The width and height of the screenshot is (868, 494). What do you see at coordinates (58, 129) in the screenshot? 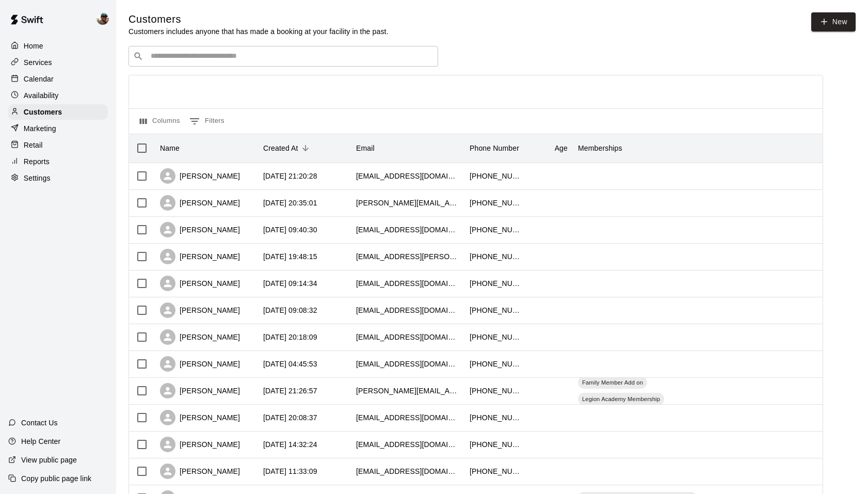
I see `div: Marketing` at bounding box center [58, 129].